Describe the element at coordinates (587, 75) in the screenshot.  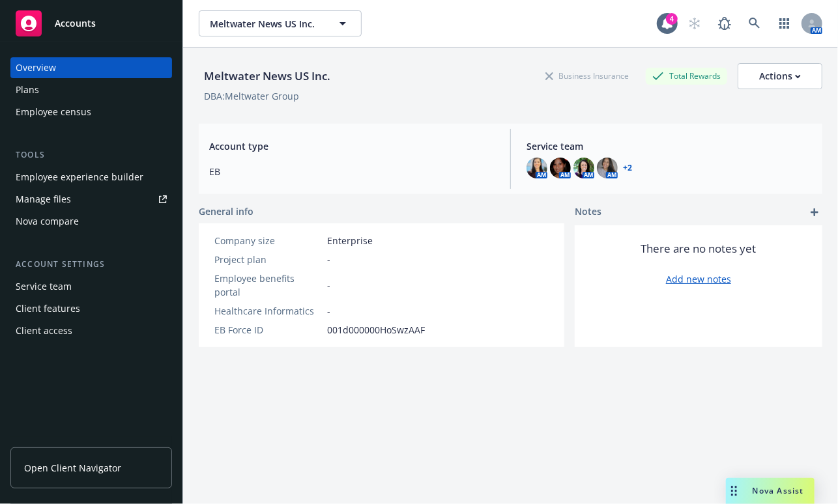
I see `div: Business Insurance` at that location.